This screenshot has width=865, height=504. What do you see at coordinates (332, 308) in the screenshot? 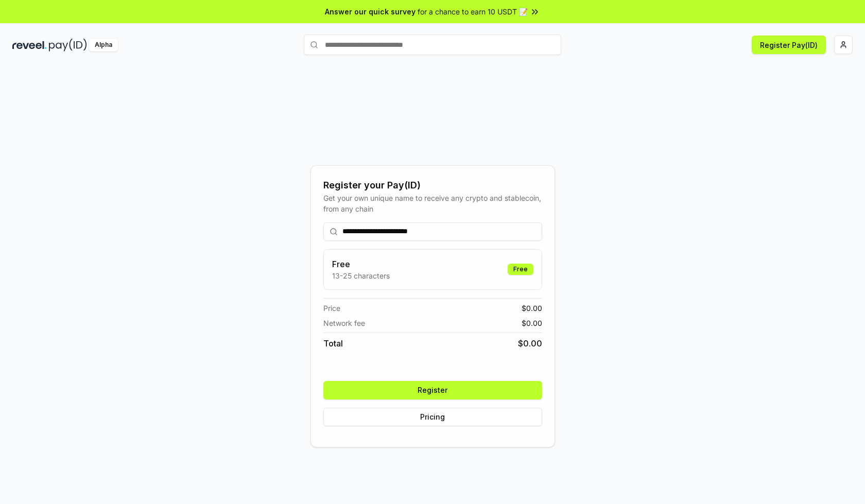
I see `span: Price` at bounding box center [332, 308].